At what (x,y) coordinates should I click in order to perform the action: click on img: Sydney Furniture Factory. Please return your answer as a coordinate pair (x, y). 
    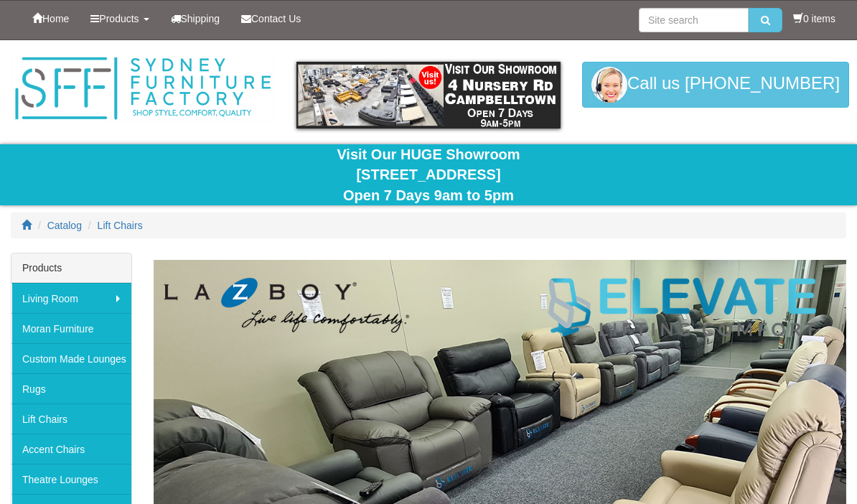
    Looking at the image, I should click on (143, 88).